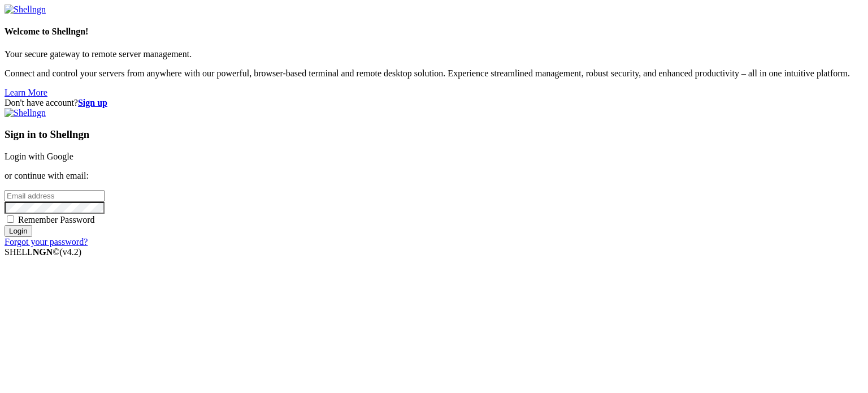  I want to click on p: Your secure gateway to remote server management., so click(434, 55).